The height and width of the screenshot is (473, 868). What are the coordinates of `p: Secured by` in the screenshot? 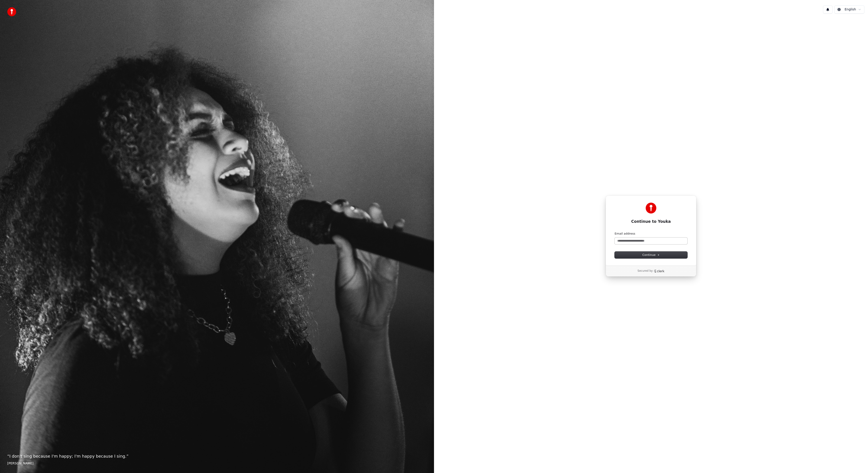 It's located at (645, 271).